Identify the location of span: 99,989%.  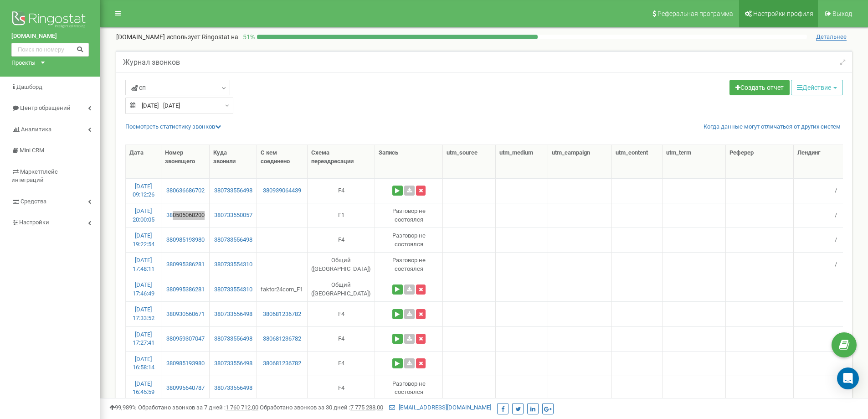
(123, 407).